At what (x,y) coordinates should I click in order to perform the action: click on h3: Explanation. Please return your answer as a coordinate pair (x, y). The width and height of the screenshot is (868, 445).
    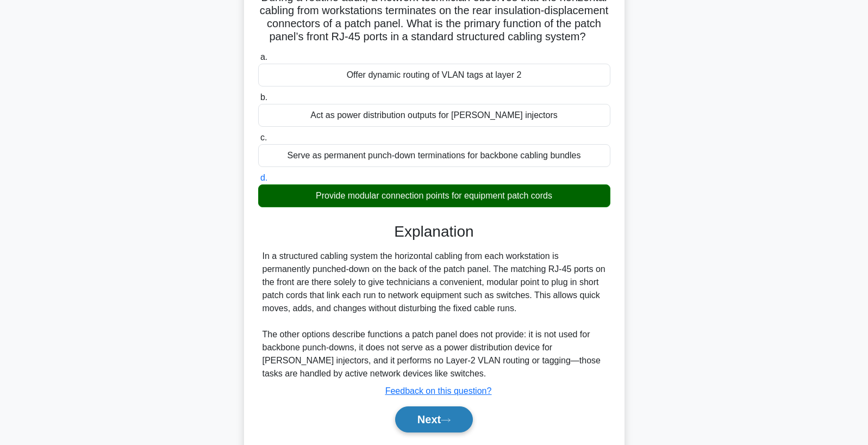
    Looking at the image, I should click on (434, 232).